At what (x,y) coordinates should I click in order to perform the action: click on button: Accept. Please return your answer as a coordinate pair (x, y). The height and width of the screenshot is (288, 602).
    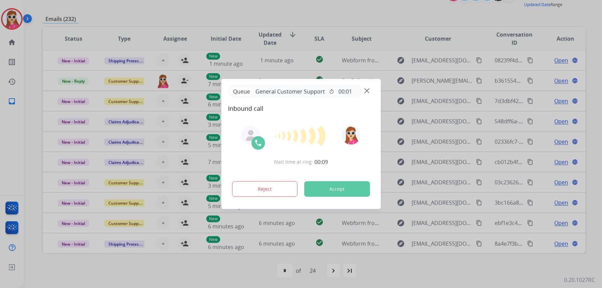
    Looking at the image, I should click on (337, 189).